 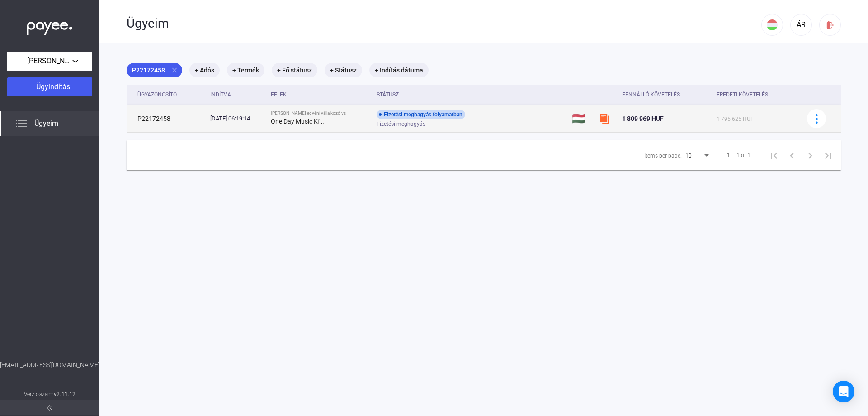 What do you see at coordinates (471, 95) in the screenshot?
I see `th: Státusz` at bounding box center [471, 95].